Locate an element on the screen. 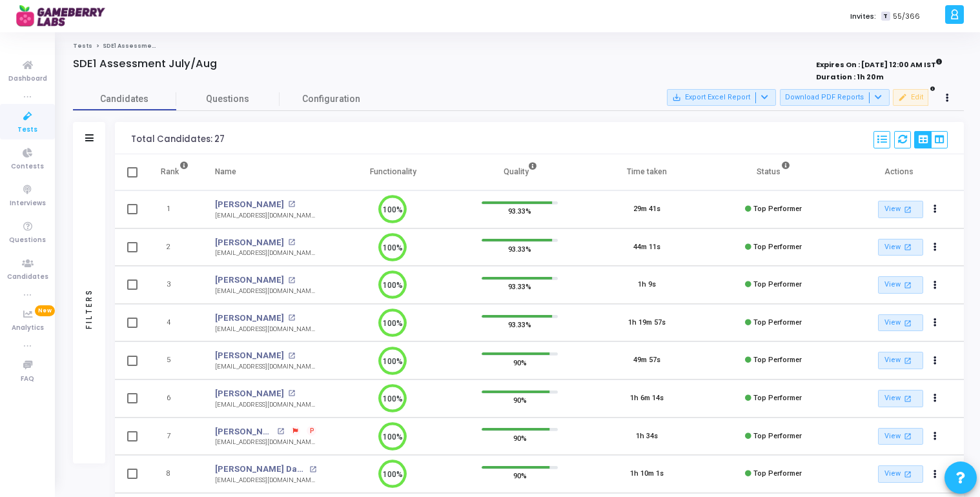 This screenshot has width=980, height=497. strong: Duration : 1h 20m is located at coordinates (849, 77).